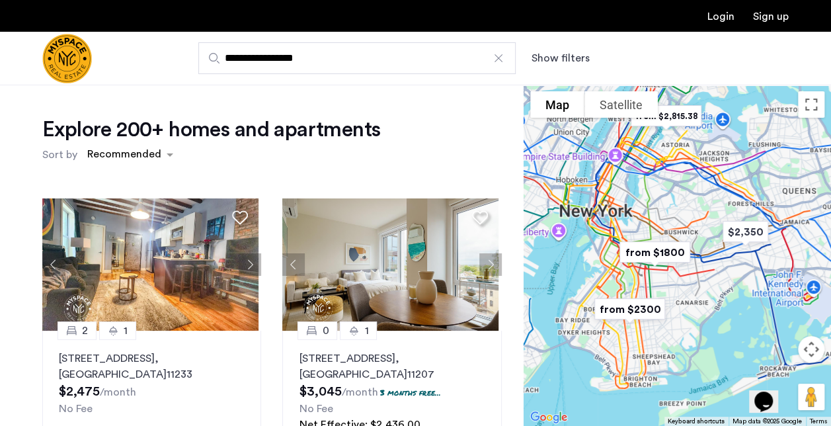 The height and width of the screenshot is (426, 831). Describe the element at coordinates (771, 17) in the screenshot. I see `a: Registration` at that location.